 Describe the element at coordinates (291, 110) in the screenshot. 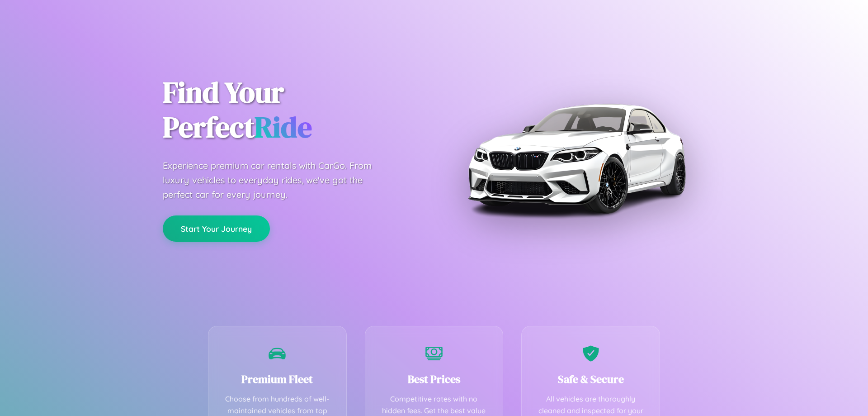

I see `h1: Find Your Perfect` at that location.